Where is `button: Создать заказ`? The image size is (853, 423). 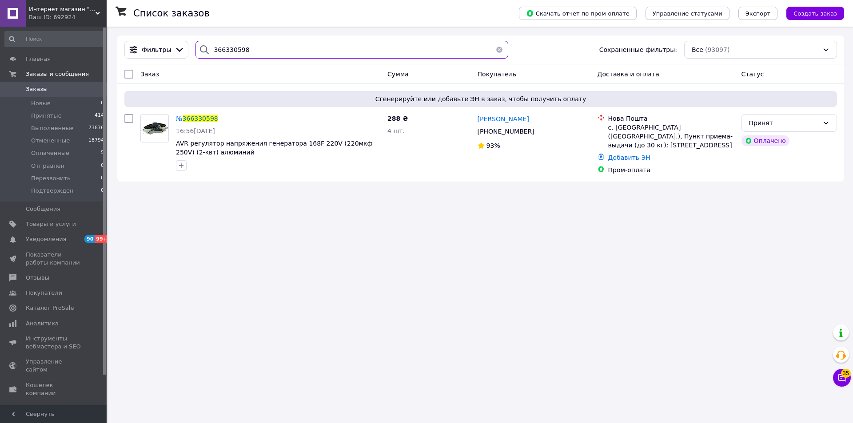
button: Создать заказ is located at coordinates (815, 13).